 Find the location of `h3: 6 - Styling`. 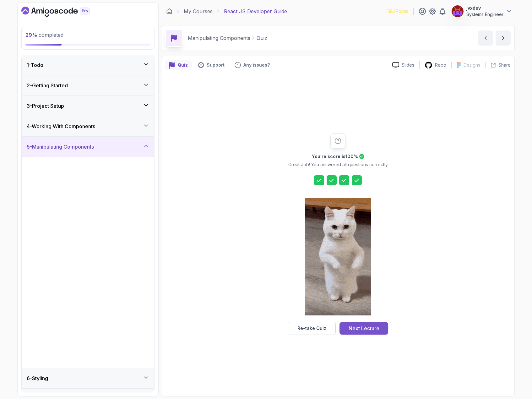

h3: 6 - Styling is located at coordinates (37, 378).